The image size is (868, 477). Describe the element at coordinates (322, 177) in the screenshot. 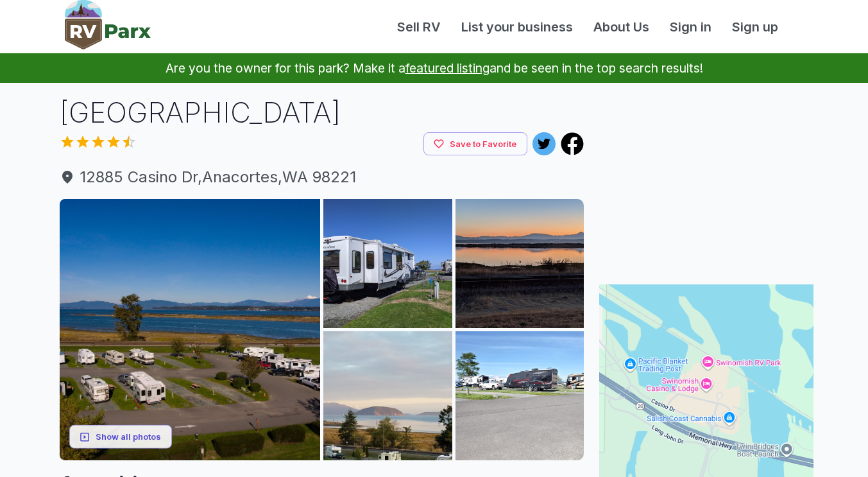

I see `a: 12885 Casino Dr,Anacortes,WA 98221` at that location.